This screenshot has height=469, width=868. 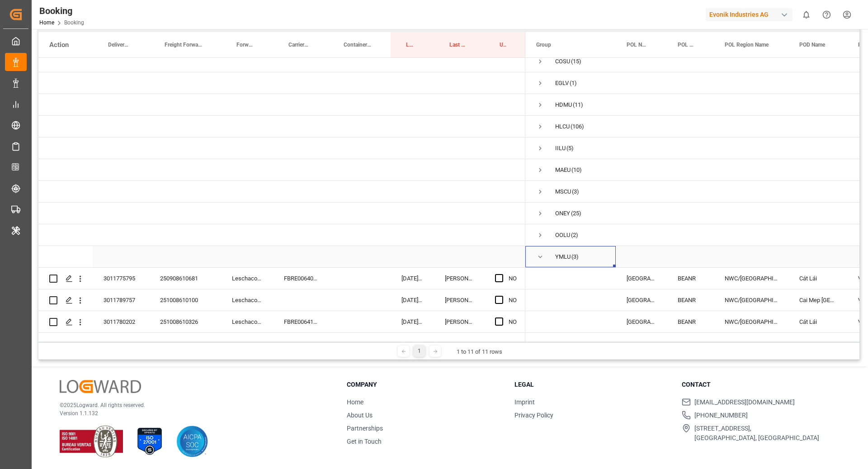 I want to click on span: Container No., so click(x=357, y=45).